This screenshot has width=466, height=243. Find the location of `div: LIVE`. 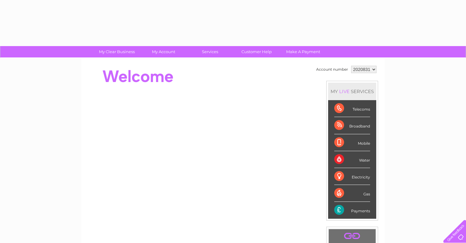

div: LIVE is located at coordinates (345, 91).